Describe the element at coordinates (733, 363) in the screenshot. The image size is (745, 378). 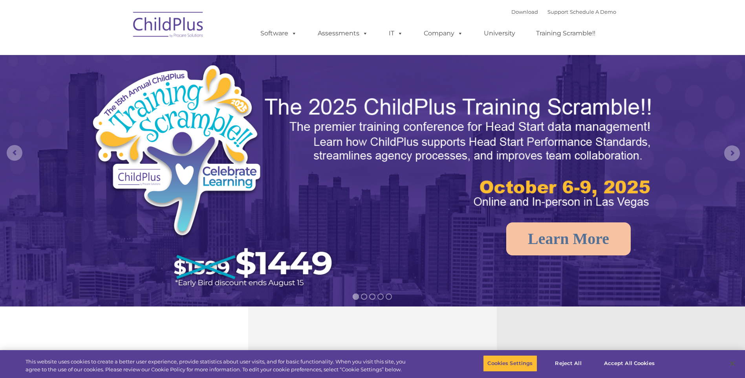
I see `button: Close` at that location.